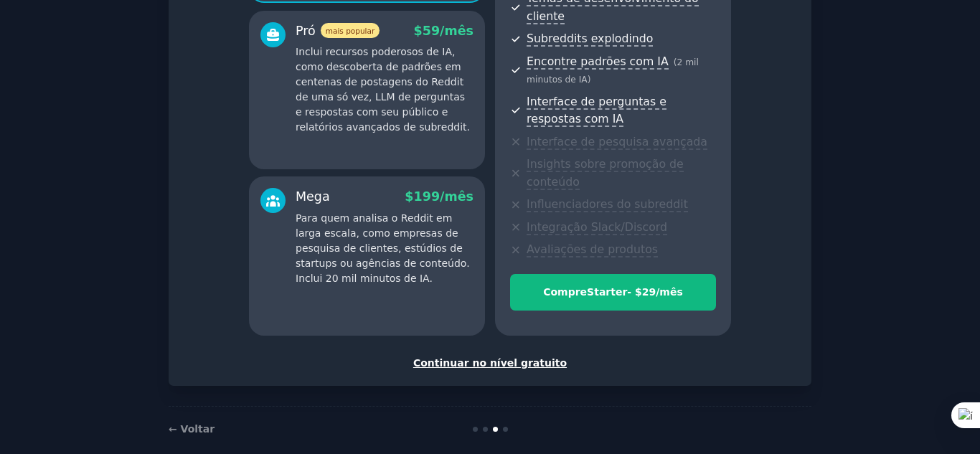 Image resolution: width=980 pixels, height=454 pixels. I want to click on font: ← Voltar, so click(192, 429).